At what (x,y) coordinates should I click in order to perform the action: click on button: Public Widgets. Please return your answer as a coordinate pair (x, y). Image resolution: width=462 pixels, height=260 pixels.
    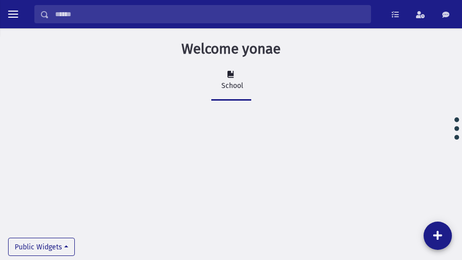
    Looking at the image, I should click on (41, 247).